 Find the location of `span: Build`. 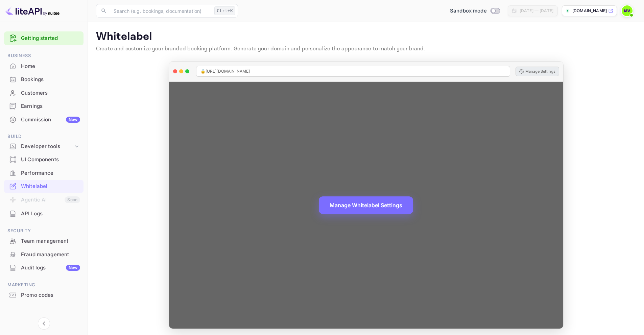

span: Build is located at coordinates (44, 136).